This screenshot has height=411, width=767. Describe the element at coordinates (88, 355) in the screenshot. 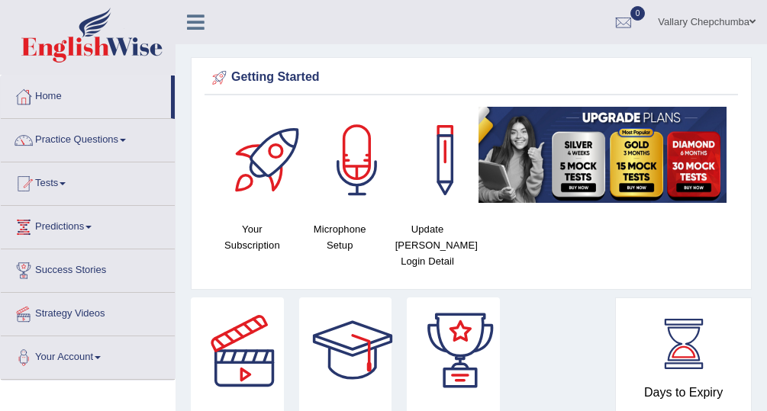

I see `a: Your Account` at that location.